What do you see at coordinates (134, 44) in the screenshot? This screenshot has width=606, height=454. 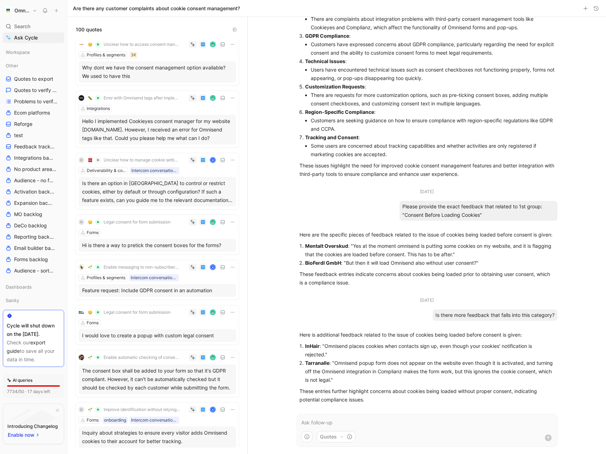 I see `button: 🤔Unclear how to access consent management option` at bounding box center [134, 44].